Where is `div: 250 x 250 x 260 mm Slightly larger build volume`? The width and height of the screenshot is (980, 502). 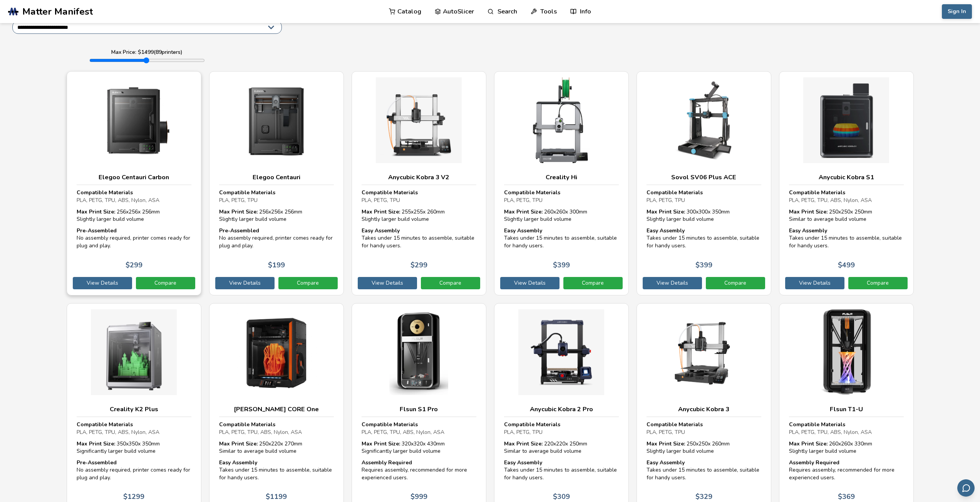 div: 250 x 250 x 260 mm Slightly larger build volume is located at coordinates (704, 448).